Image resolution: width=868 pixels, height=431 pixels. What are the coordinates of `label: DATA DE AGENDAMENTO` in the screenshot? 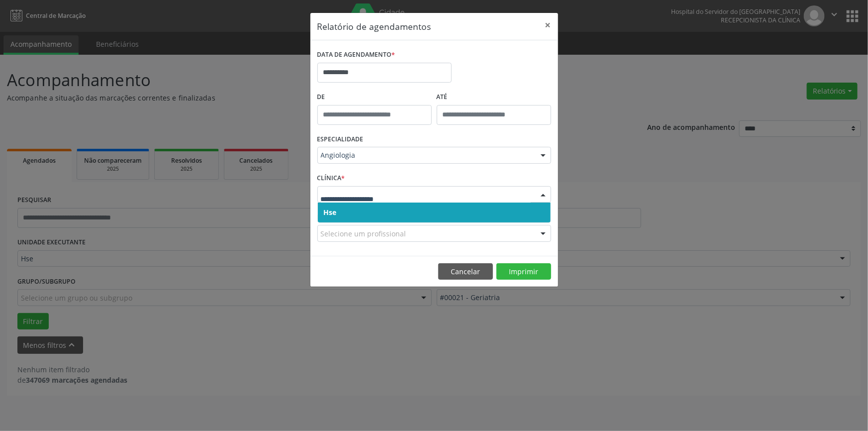 It's located at (356, 55).